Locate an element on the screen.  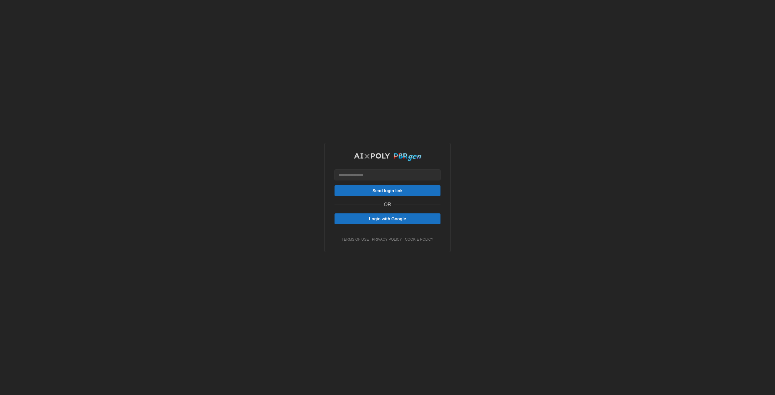
a: cookie policy is located at coordinates (419, 240).